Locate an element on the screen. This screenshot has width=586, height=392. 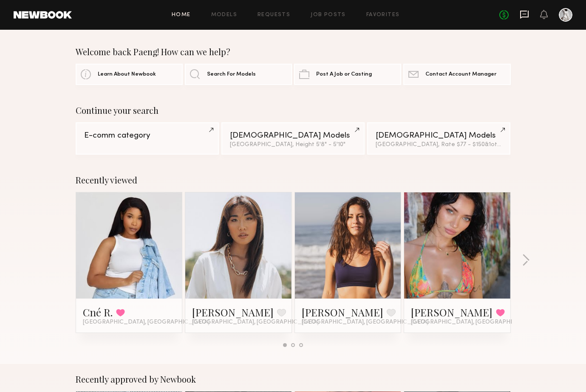
a: Job Posts is located at coordinates (328, 15).